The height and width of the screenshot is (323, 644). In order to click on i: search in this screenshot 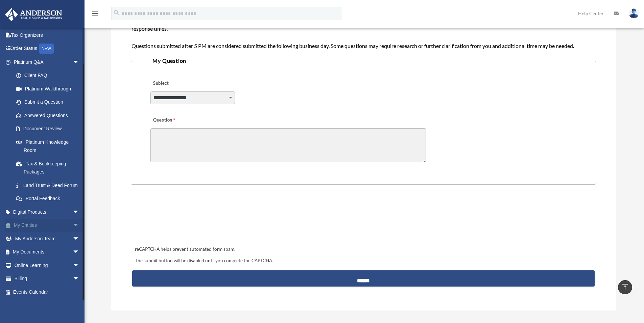, I will do `click(117, 13)`.